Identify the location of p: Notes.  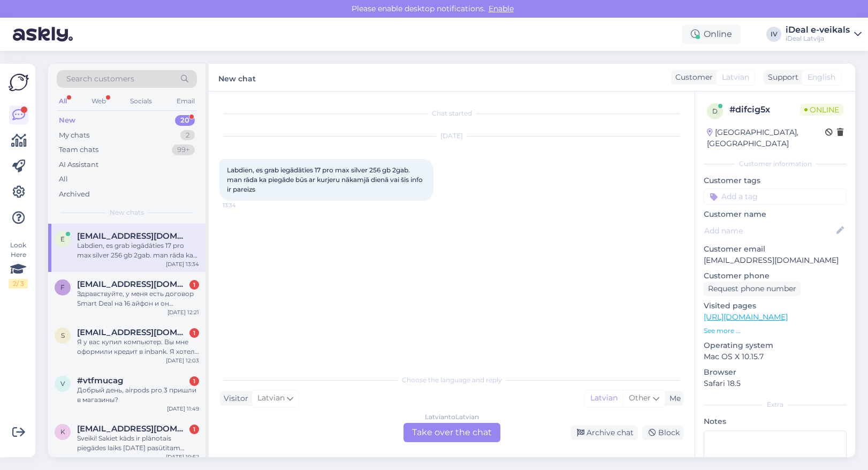
(774, 421).